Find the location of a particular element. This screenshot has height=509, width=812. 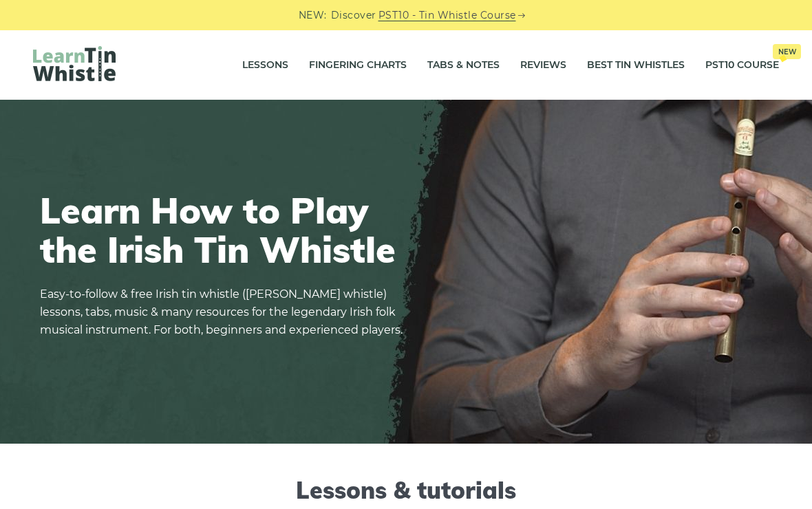

img: LearnTinWhistle.com is located at coordinates (74, 63).